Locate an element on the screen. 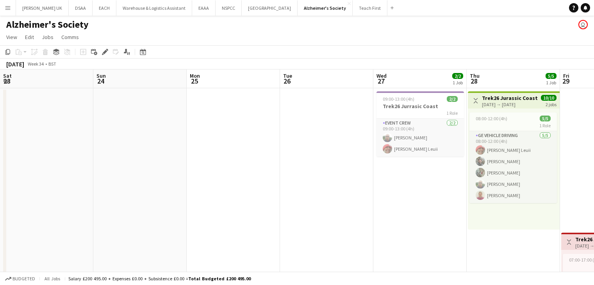  span: 25 is located at coordinates (194, 81).